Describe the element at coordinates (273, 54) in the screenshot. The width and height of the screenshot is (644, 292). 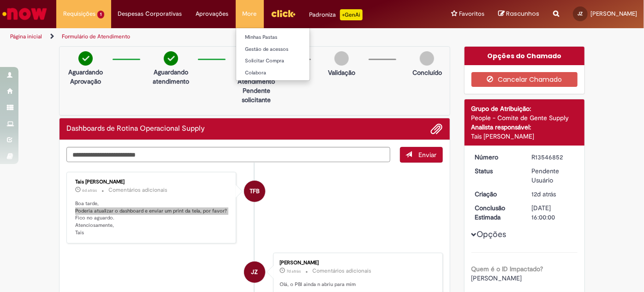
I see `ul: More` at that location.